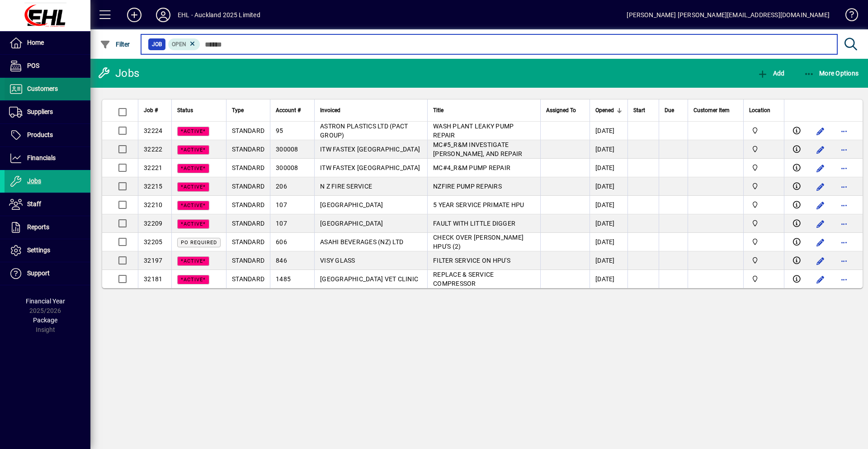 This screenshot has height=449, width=868. What do you see at coordinates (771, 73) in the screenshot?
I see `span: Add` at bounding box center [771, 73].